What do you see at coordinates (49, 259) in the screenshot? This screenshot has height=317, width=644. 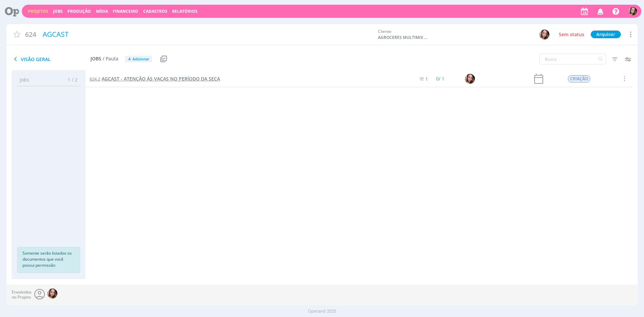 I see `p: Somente serão listados os documentos que você possui permissão` at bounding box center [49, 259].